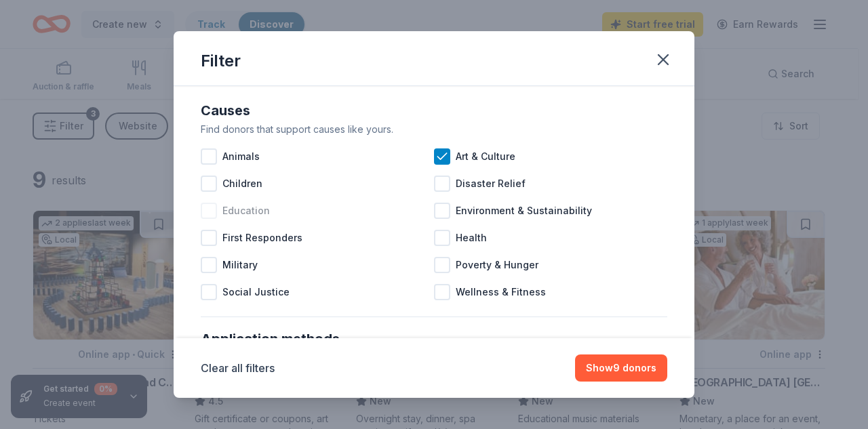 The image size is (868, 429). Describe the element at coordinates (434, 110) in the screenshot. I see `div: Causes` at that location.